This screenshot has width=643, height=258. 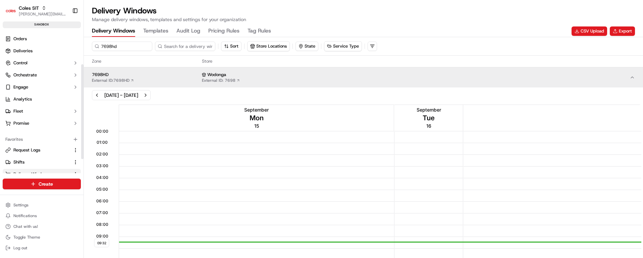 What do you see at coordinates (307, 46) in the screenshot?
I see `button: State` at bounding box center [307, 46].